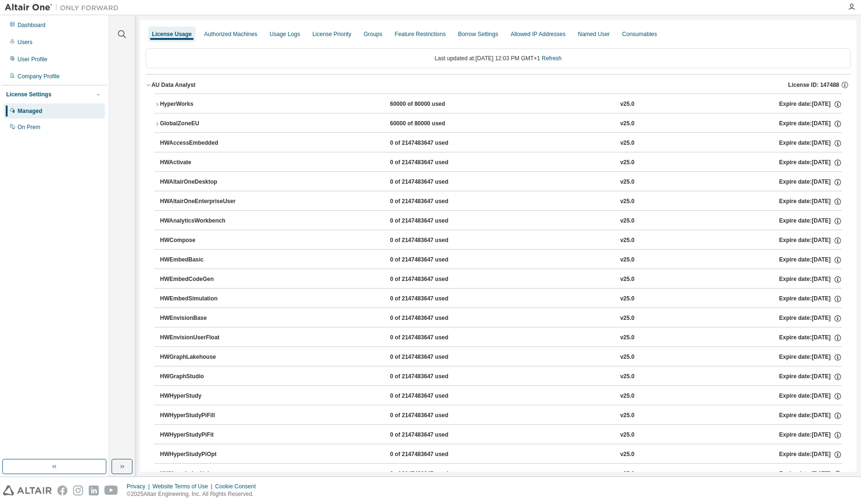 The image size is (861, 504). Describe the element at coordinates (203, 474) in the screenshot. I see `div: HWKnowledgeHub` at that location.